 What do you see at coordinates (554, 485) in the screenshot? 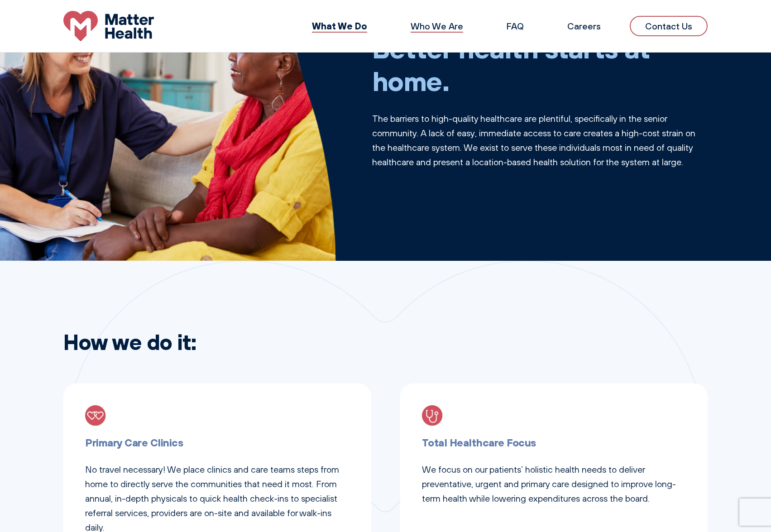
I see `p: We focus on our patients’ holistic health needs to deliver preventative, urgent and primary care ...` at bounding box center [554, 485].